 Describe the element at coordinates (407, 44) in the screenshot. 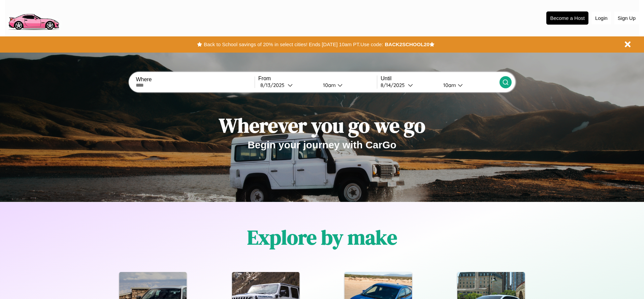

I see `b: BACK2SCHOOL20` at that location.